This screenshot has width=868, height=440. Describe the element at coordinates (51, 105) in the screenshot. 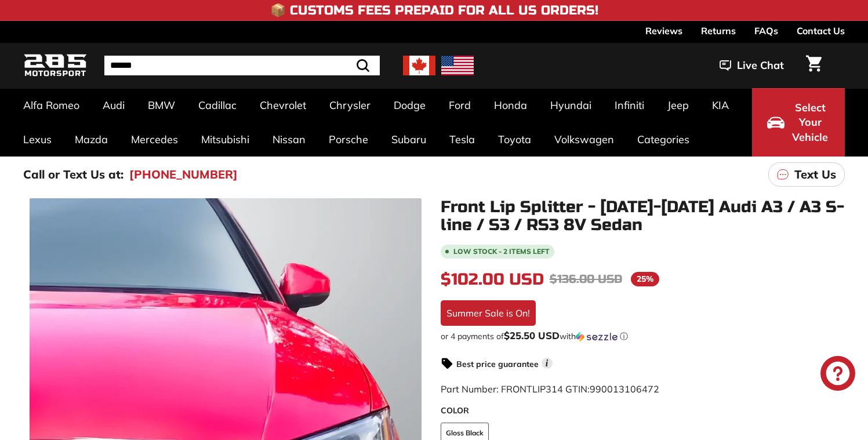

I see `a: Alfa Romeo` at that location.